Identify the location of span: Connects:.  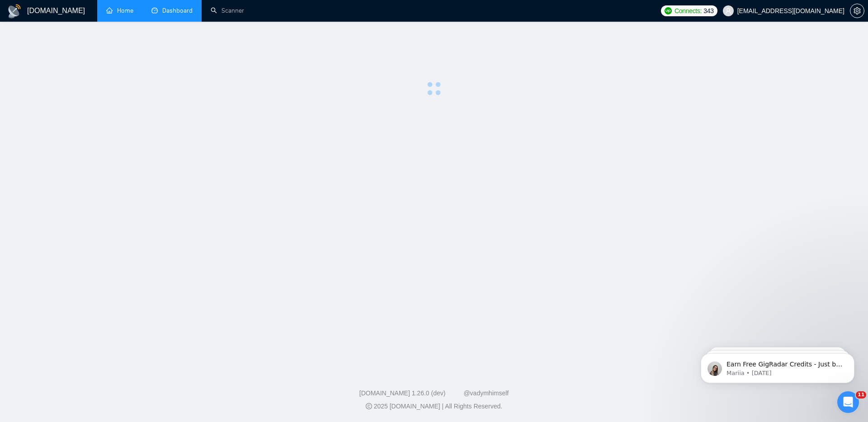
(688, 11).